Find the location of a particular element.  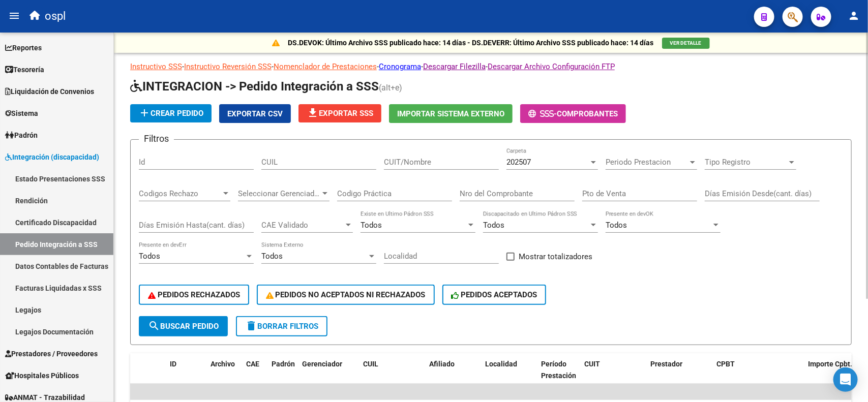

span: Prestadores / Proveedores is located at coordinates (51, 354).